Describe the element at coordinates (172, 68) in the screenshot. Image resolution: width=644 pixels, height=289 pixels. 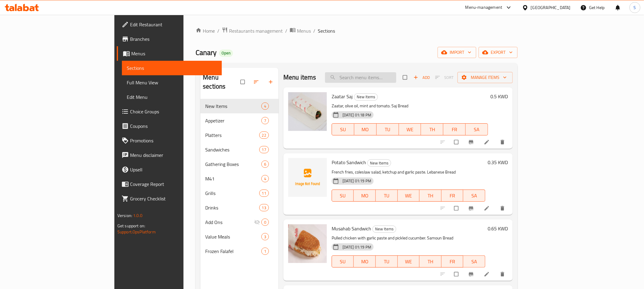
I see `a: Sections` at that location.